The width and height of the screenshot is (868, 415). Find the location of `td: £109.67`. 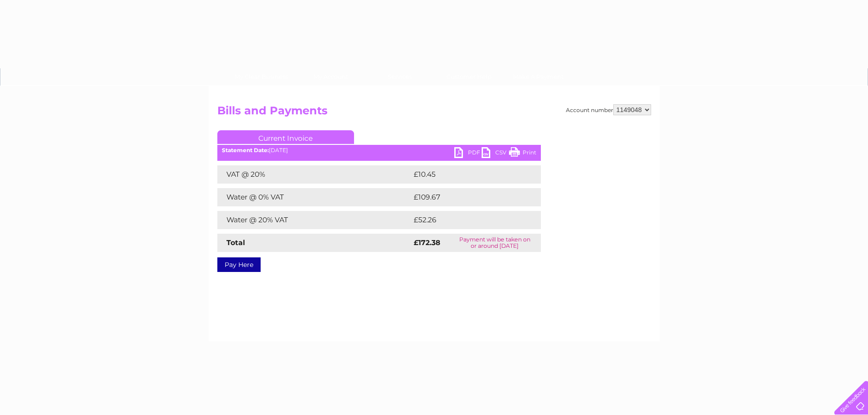

td: £109.67 is located at coordinates (468, 197).